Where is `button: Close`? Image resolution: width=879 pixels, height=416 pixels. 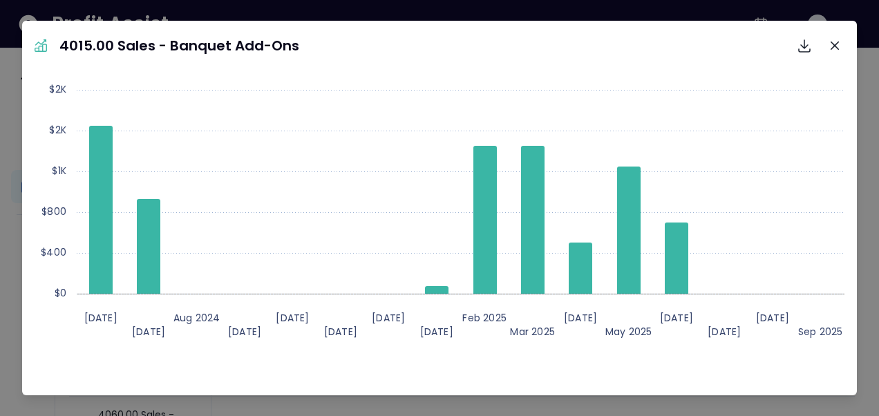 button: Close is located at coordinates (835, 46).